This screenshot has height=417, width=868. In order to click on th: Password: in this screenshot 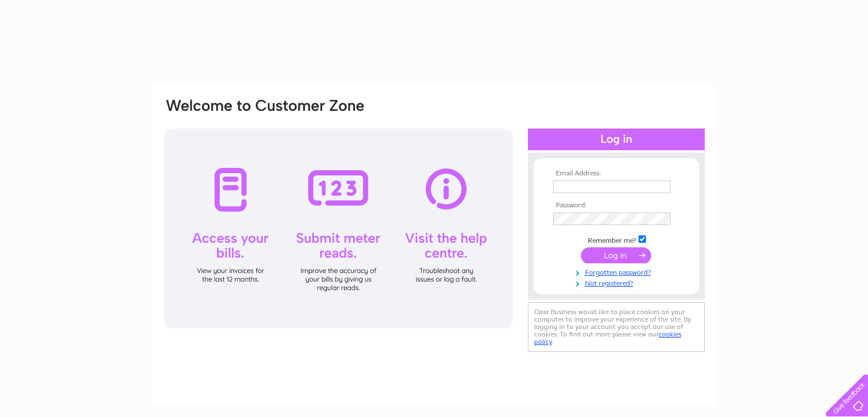, I will do `click(616, 206)`.